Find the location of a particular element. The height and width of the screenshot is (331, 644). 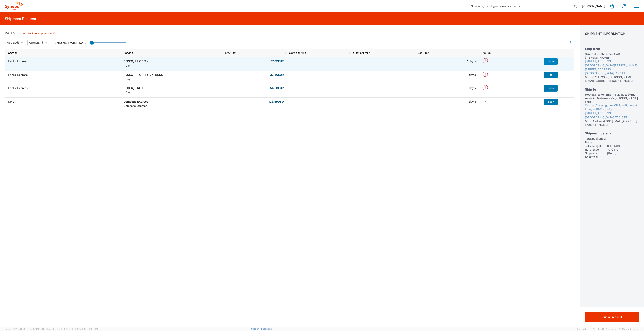

h1: Rates is located at coordinates (10, 33).